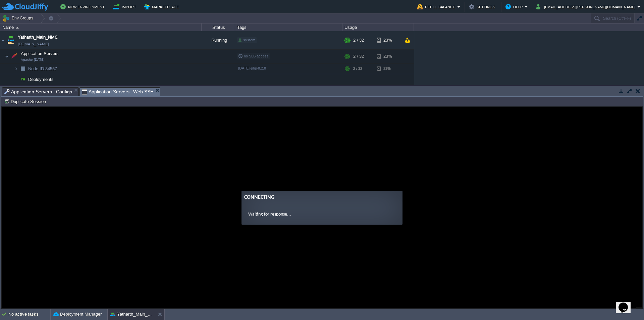 The height and width of the screenshot is (320, 644). What do you see at coordinates (483, 7) in the screenshot?
I see `button: Settings` at bounding box center [483, 7].